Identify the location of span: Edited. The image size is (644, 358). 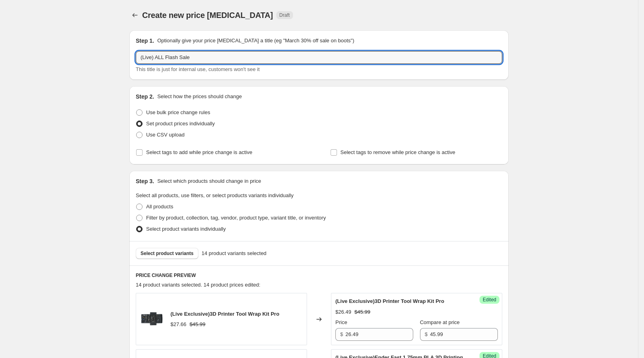
(489, 300).